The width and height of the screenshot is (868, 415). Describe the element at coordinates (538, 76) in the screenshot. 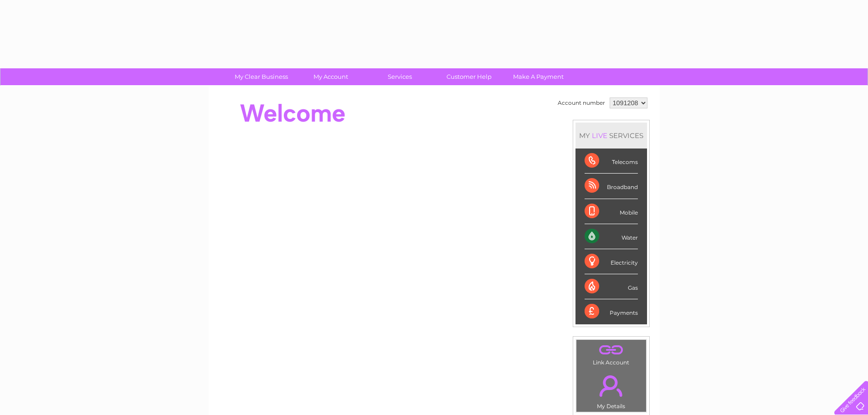

I see `a: Make A Payment` at that location.